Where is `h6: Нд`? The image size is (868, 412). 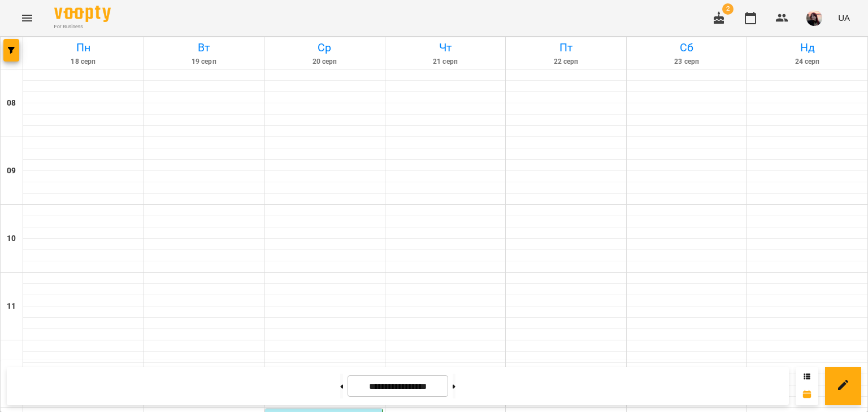 h6: Нд is located at coordinates (807, 47).